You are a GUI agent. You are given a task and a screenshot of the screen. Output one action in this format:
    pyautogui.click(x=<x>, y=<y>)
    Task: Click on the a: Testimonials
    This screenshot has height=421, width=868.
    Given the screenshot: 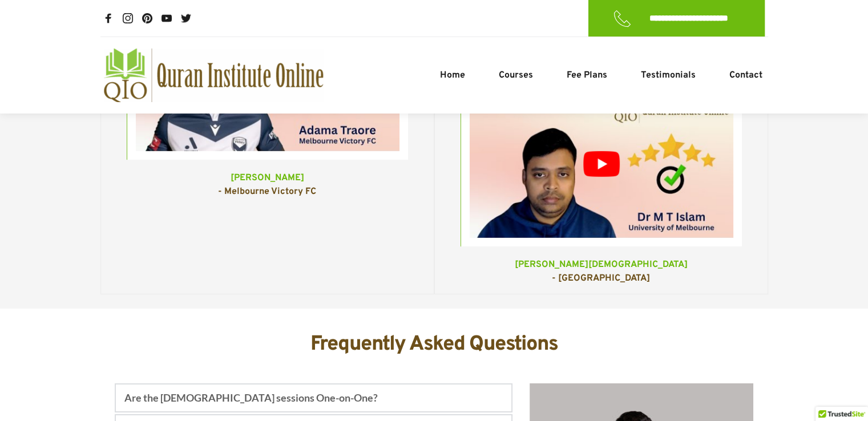 What is the action you would take?
    pyautogui.click(x=668, y=75)
    